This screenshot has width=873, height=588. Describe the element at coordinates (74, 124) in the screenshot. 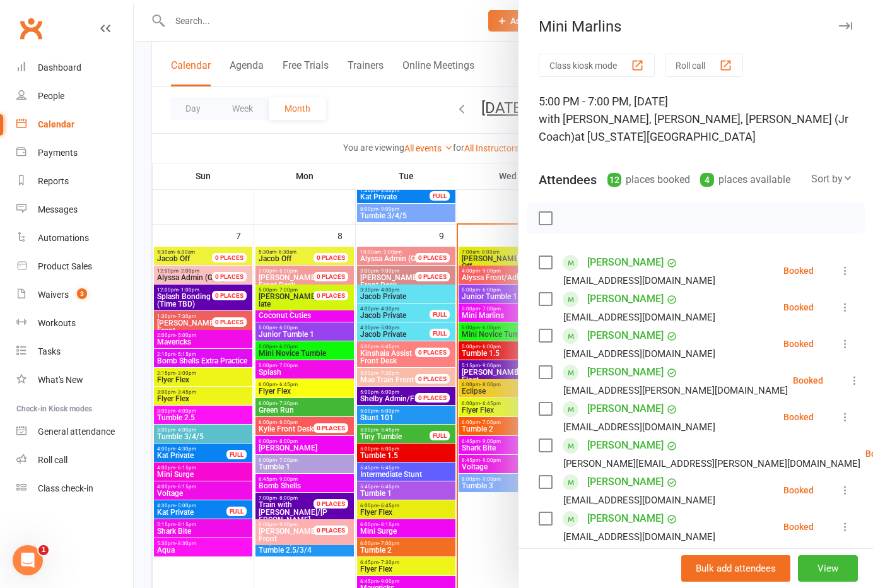

I see `a: Calendar` at that location.